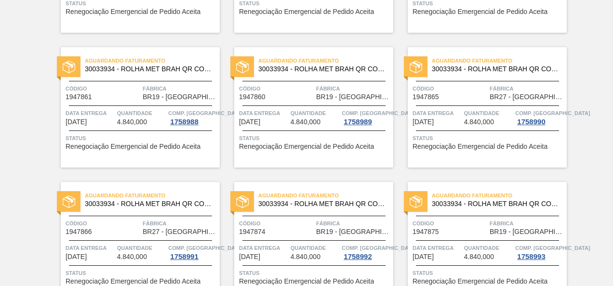 The width and height of the screenshot is (613, 286). What do you see at coordinates (252, 97) in the screenshot?
I see `span: 1947860` at bounding box center [252, 97].